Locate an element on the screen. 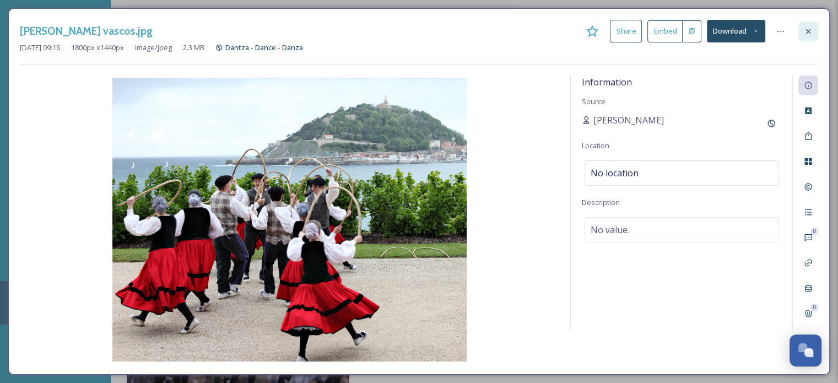 The image size is (838, 383). span: Description is located at coordinates (601, 202).